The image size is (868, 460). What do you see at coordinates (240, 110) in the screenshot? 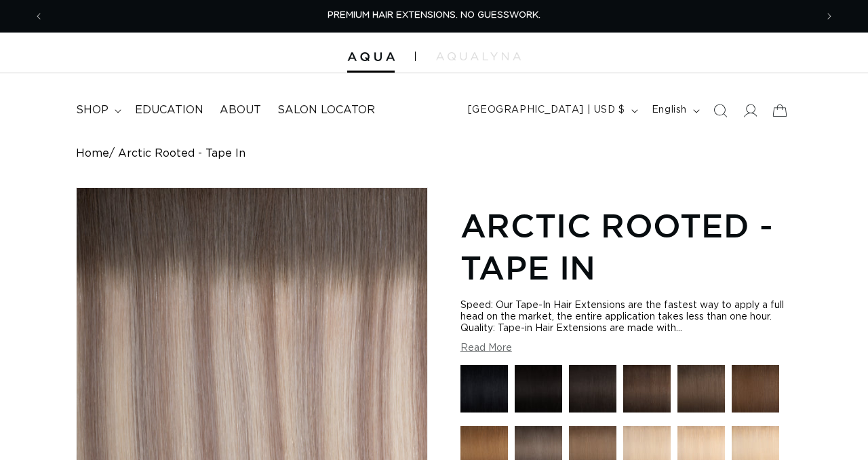
I see `span: About` at bounding box center [240, 110].